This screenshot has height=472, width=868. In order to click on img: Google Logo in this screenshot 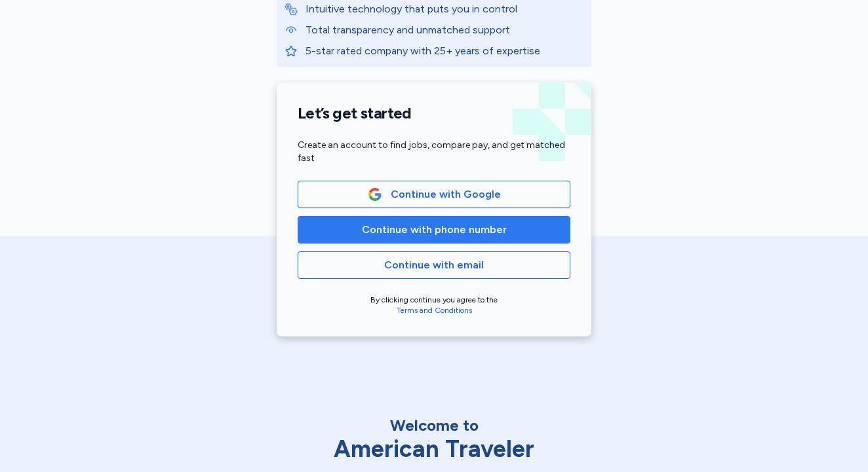, I will do `click(375, 194)`.